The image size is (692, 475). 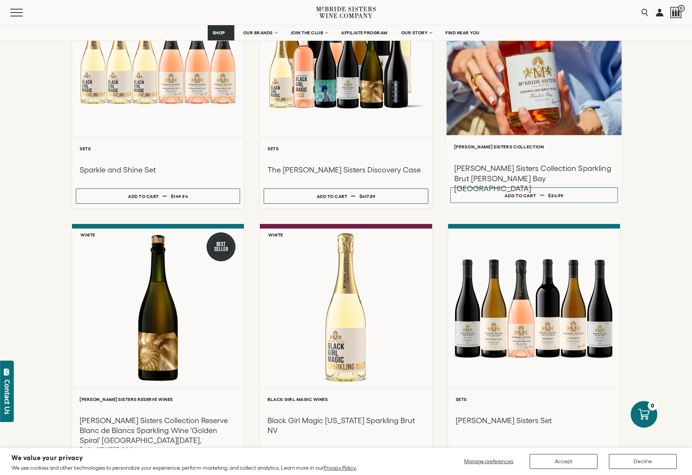 I want to click on a: OUR BRANDS, so click(x=260, y=33).